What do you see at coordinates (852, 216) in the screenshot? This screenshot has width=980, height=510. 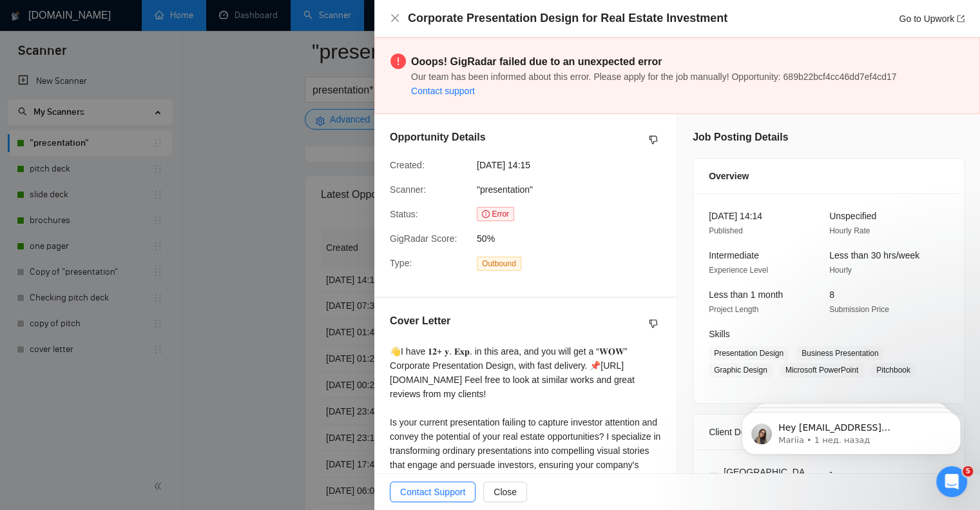 I see `span: Unspecified` at bounding box center [852, 216].